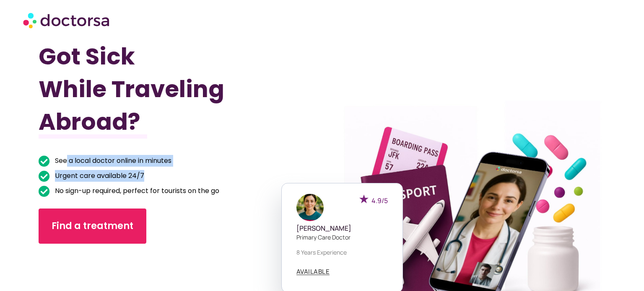  I want to click on a: Find a treatment, so click(92, 226).